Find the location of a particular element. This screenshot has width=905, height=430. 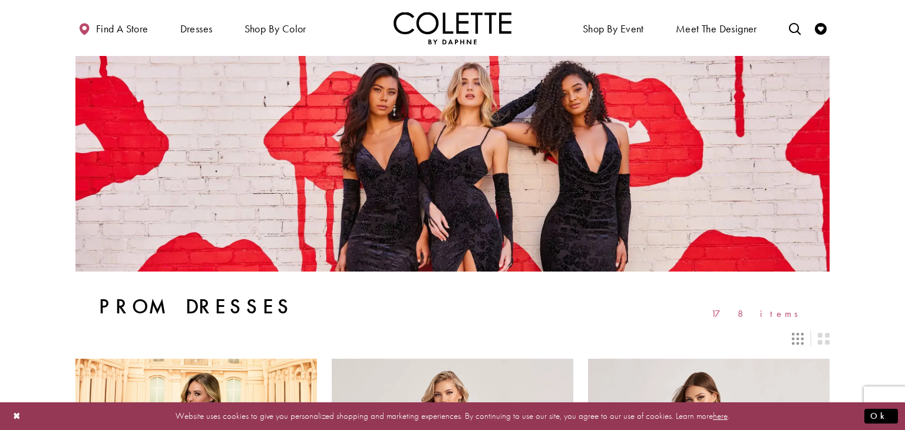

a: Toggle search is located at coordinates (795, 28).